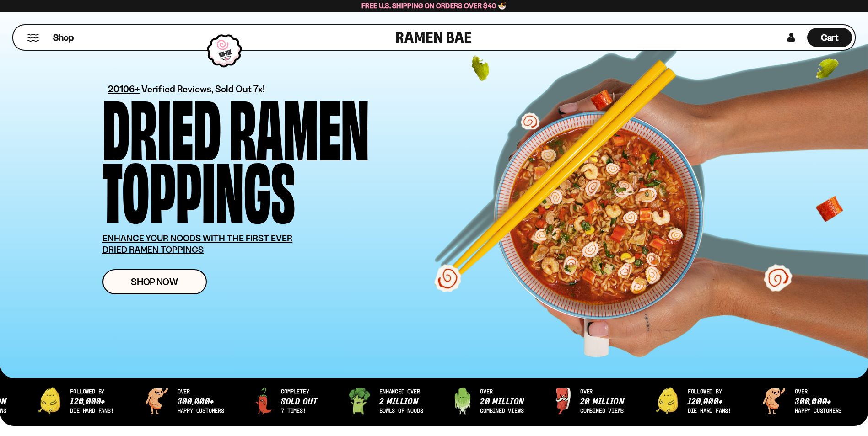 The image size is (868, 436). Describe the element at coordinates (299, 125) in the screenshot. I see `div: Ramen` at that location.